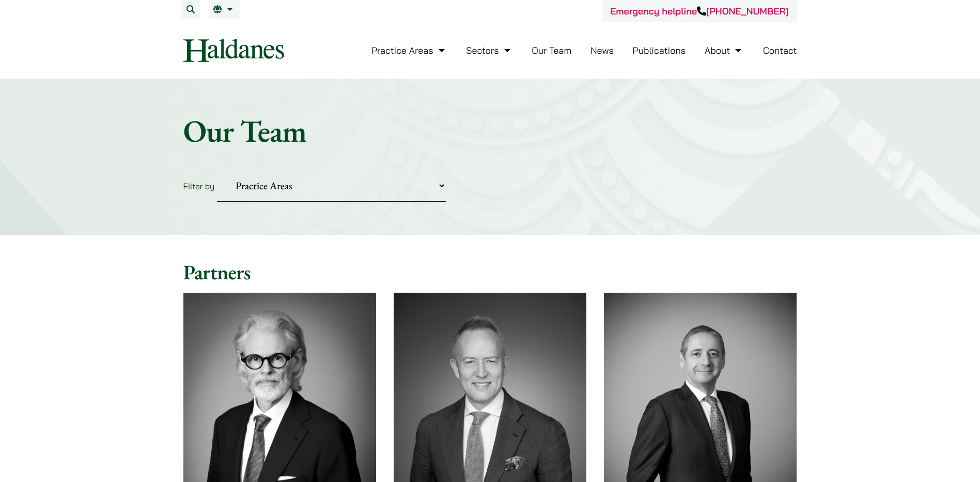 The width and height of the screenshot is (980, 482). What do you see at coordinates (551, 50) in the screenshot?
I see `a: Our Team` at bounding box center [551, 50].